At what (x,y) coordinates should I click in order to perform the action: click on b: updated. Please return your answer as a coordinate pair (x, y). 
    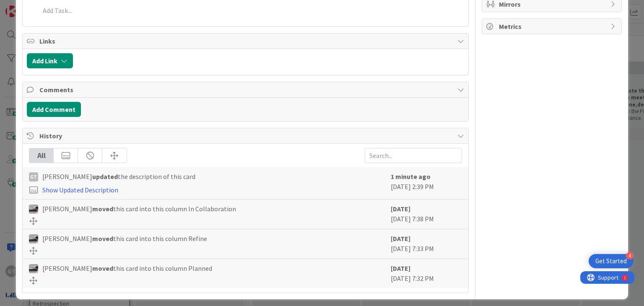
    Looking at the image, I should click on (105, 176).